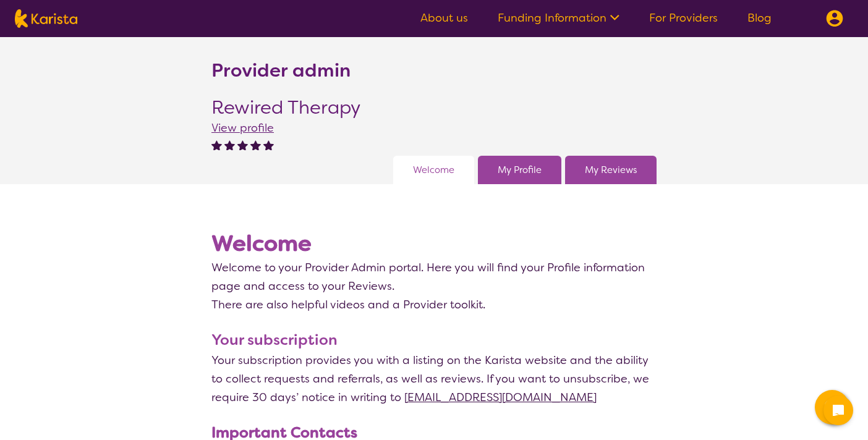 Image resolution: width=868 pixels, height=440 pixels. Describe the element at coordinates (835, 19) in the screenshot. I see `img: menu` at that location.